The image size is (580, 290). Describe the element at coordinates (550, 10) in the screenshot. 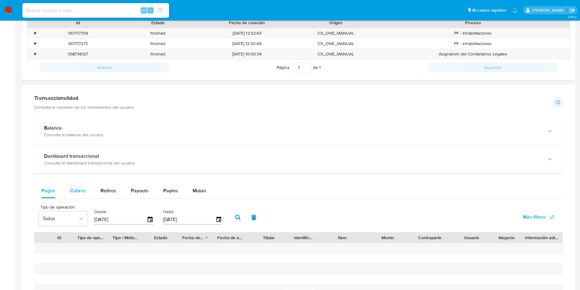

I see `p: gustavo.deseta@mercadolibre.com` at that location.